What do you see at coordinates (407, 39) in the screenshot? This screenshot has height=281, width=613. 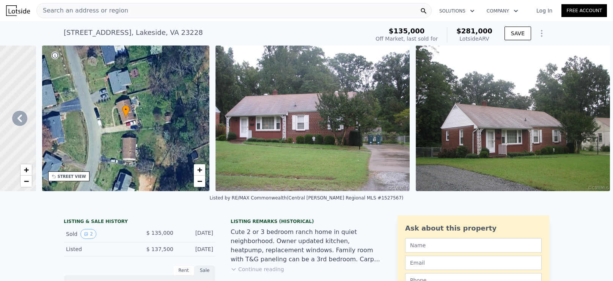 I see `div: Off Market, last sold for` at bounding box center [407, 39].